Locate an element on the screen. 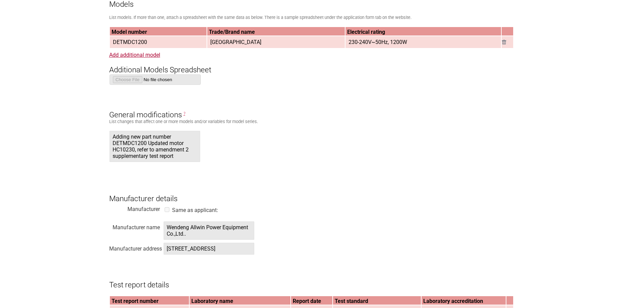  h3: Manufacturer details is located at coordinates (322, 193).